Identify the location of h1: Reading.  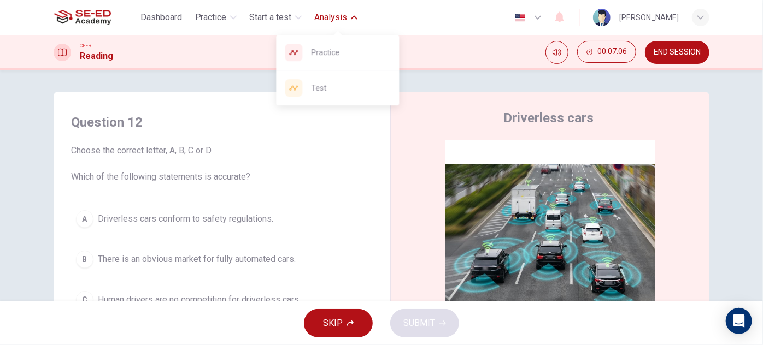
(96, 56).